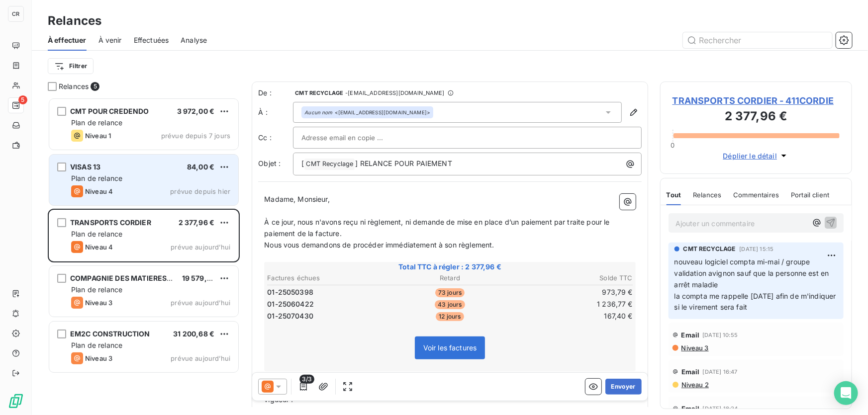 The height and width of the screenshot is (415, 868). What do you see at coordinates (16, 401) in the screenshot?
I see `img: Logo LeanPay` at bounding box center [16, 401].